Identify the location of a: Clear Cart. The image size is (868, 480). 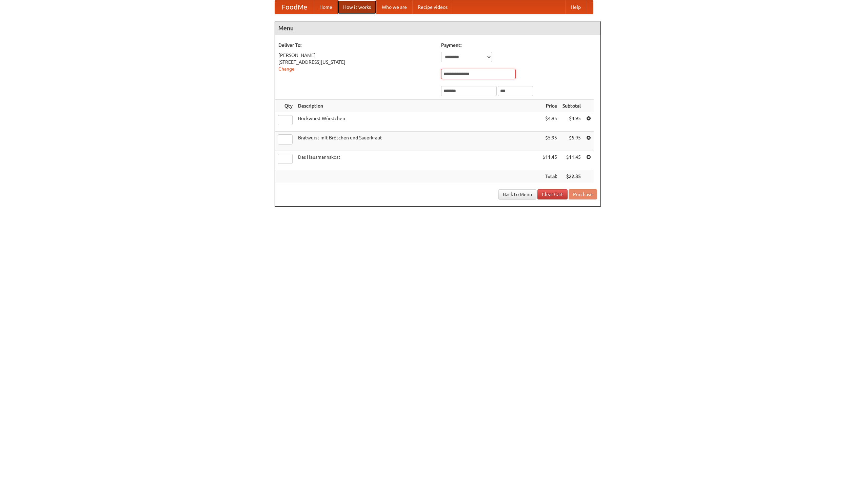
(553, 194).